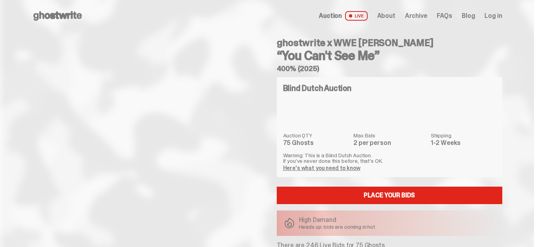  What do you see at coordinates (386, 16) in the screenshot?
I see `a: About` at bounding box center [386, 16].